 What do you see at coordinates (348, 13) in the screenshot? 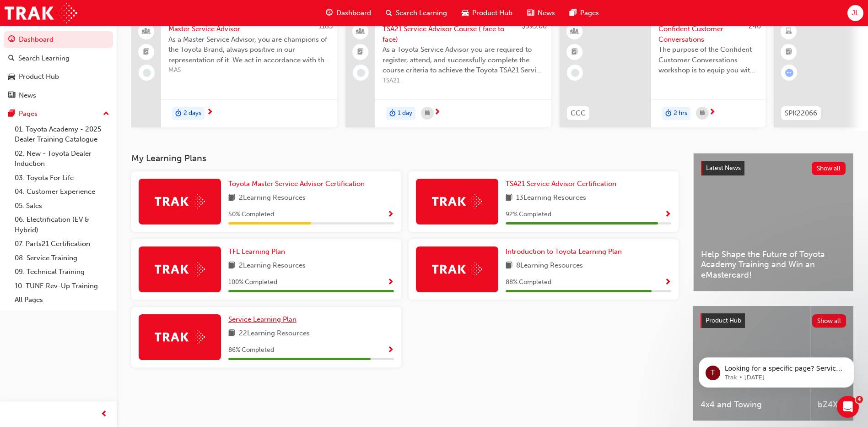
I see `a: guage-iconDashboard` at bounding box center [348, 13].